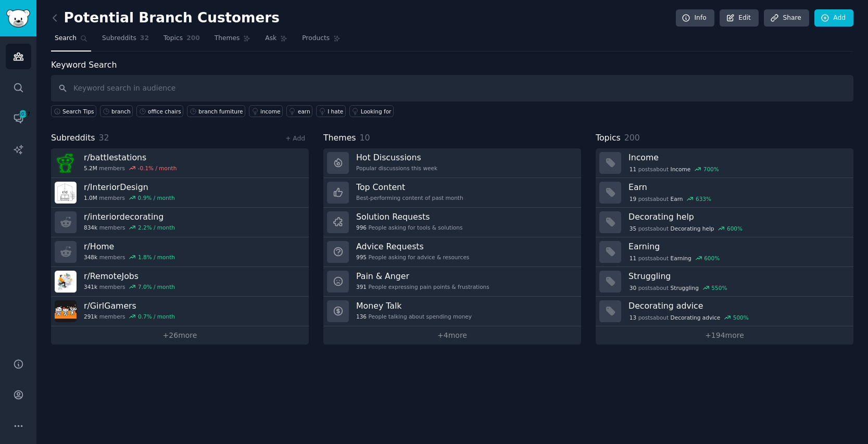  Describe the element at coordinates (703, 199) in the screenshot. I see `div: 633 %` at that location.